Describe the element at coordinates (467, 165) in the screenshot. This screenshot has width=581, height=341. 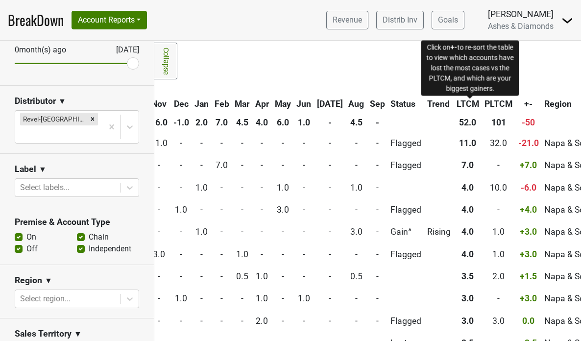
I see `span: 7.0` at that location.